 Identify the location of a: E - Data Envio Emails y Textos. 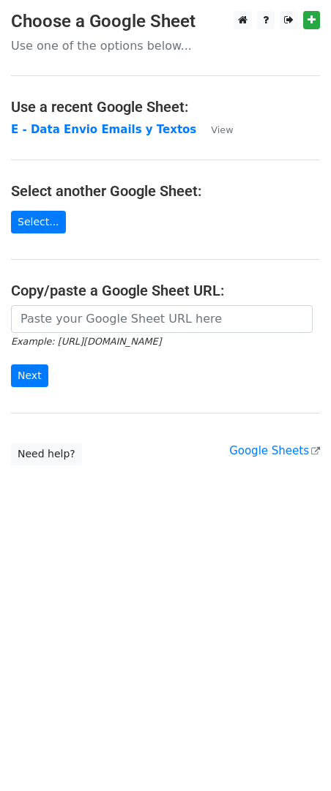
(103, 130).